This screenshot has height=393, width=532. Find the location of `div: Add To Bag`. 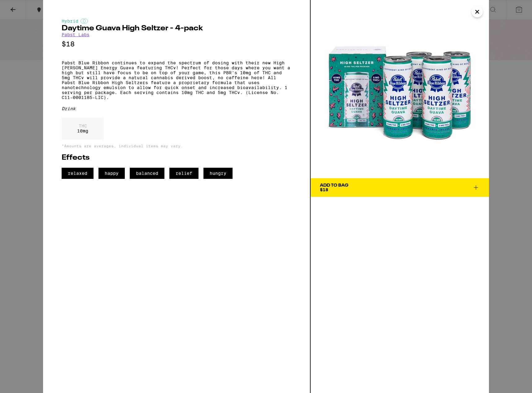

div: Add To Bag is located at coordinates (334, 185).